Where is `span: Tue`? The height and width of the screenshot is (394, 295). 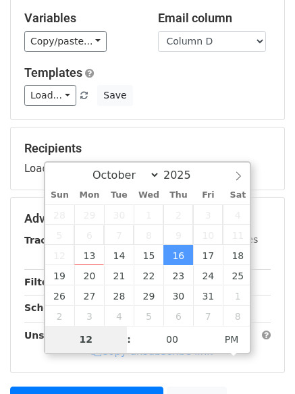
span: Tue is located at coordinates (119, 195).